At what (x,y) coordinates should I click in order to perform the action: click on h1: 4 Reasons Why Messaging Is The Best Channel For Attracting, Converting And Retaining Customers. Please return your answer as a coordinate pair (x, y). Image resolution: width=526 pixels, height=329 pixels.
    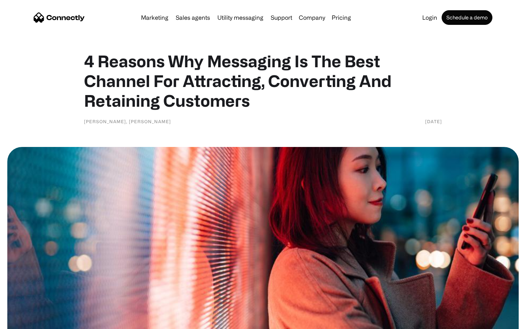
    Looking at the image, I should click on (263, 81).